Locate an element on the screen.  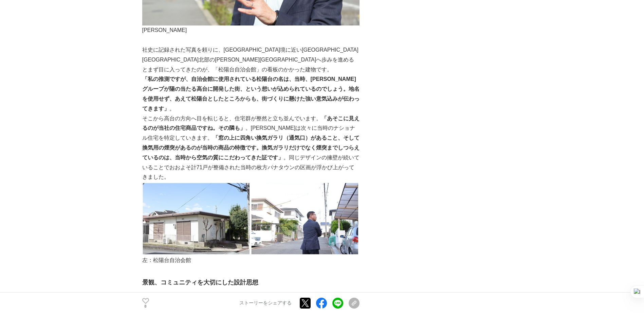
img: thumbnail_cac97880-74a3-11ee-aa15-91e10cd26411.jpg is located at coordinates (251, 218).